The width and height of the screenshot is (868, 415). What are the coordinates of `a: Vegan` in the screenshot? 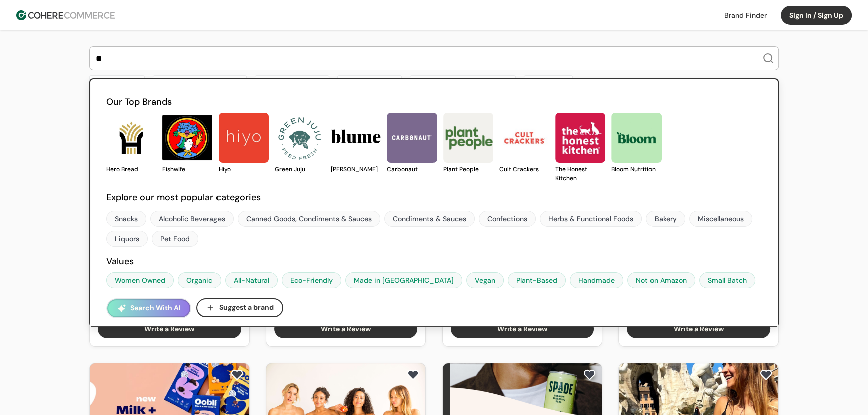 It's located at (484, 280).